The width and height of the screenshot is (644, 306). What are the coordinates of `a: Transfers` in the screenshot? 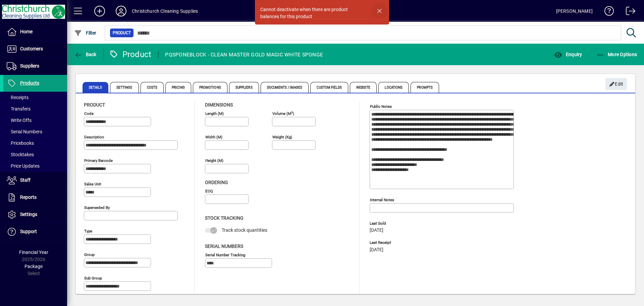 It's located at (35, 109).